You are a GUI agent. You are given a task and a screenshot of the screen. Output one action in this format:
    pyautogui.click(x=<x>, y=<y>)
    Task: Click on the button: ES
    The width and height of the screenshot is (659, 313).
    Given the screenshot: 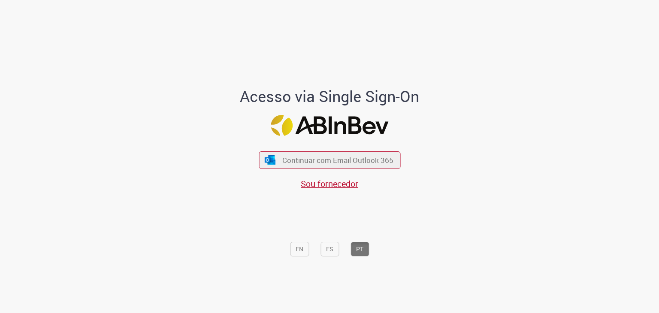 What is the action you would take?
    pyautogui.click(x=329, y=249)
    